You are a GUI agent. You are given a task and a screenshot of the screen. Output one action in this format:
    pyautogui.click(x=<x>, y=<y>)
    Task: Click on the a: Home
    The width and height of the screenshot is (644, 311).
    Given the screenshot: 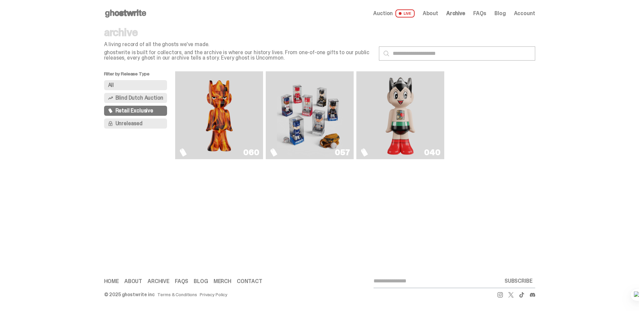 What is the action you would take?
    pyautogui.click(x=111, y=281)
    